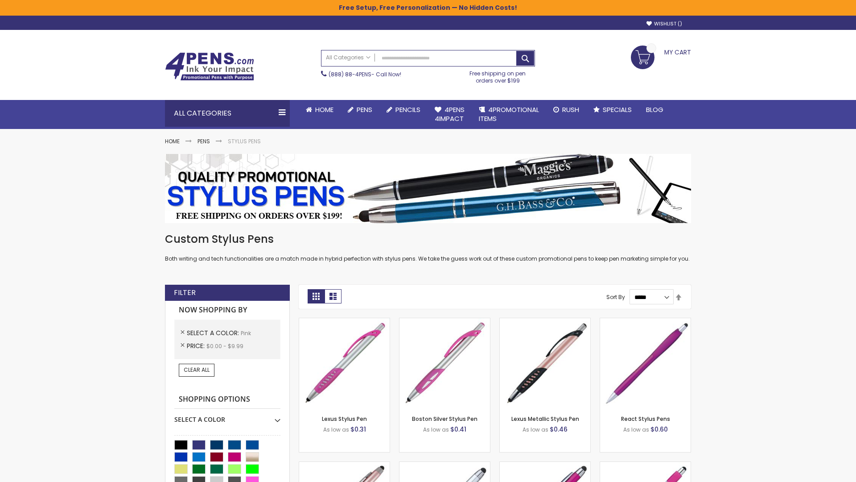 This screenshot has height=482, width=856. I want to click on span: $0.60, so click(659, 429).